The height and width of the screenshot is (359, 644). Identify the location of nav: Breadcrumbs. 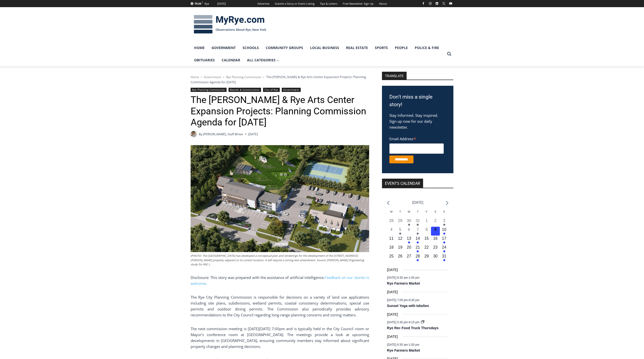
(280, 80).